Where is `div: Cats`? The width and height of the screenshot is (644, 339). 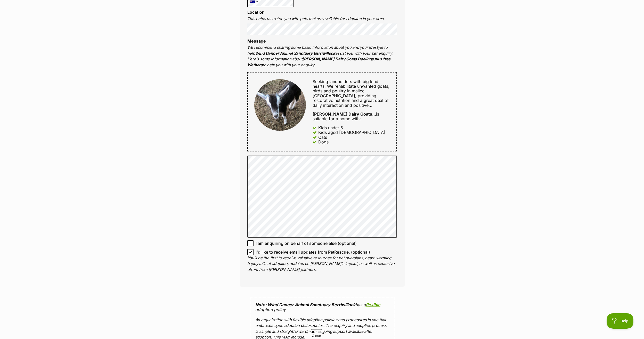
div: Cats is located at coordinates (322, 137).